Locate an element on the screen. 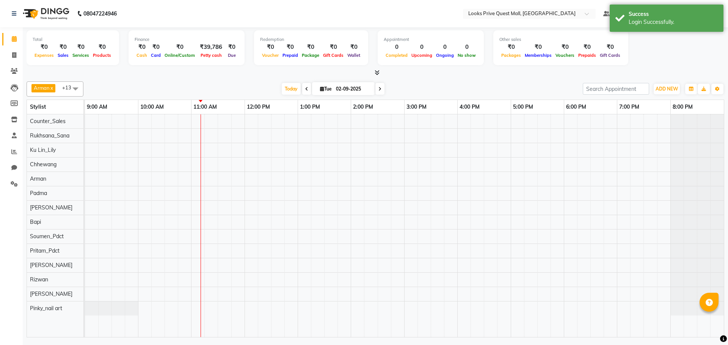 This screenshot has width=728, height=345. span: Ku Lin_Lily is located at coordinates (43, 150).